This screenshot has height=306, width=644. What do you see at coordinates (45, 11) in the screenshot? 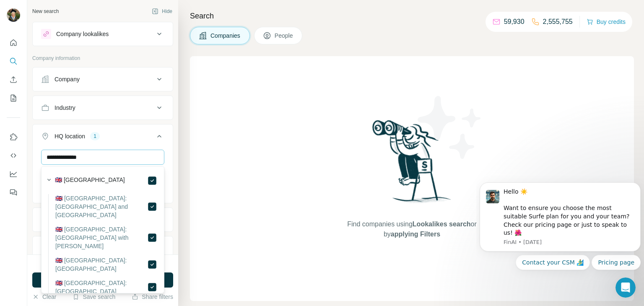
I see `div: New search` at bounding box center [45, 11].